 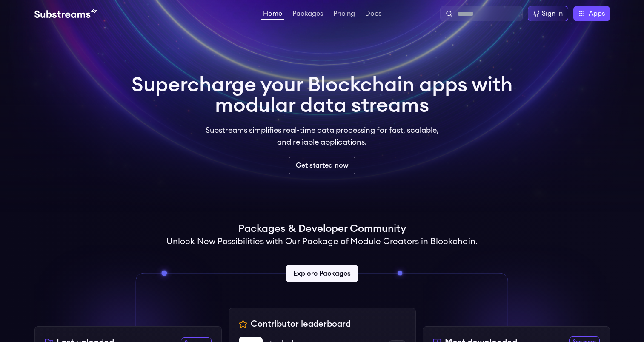 What do you see at coordinates (322, 95) in the screenshot?
I see `h1: Supercharge your Blockchain apps with modular data streams` at bounding box center [322, 95].